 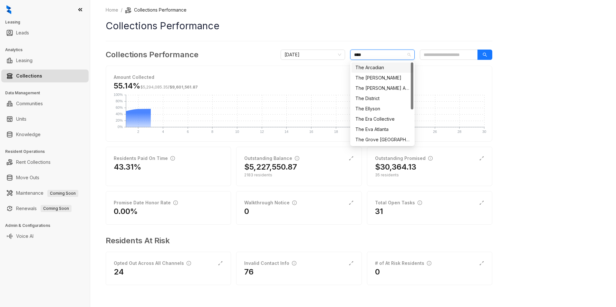 What do you see at coordinates (270, 203) in the screenshot?
I see `div: Walkthrough Notice` at bounding box center [270, 203].